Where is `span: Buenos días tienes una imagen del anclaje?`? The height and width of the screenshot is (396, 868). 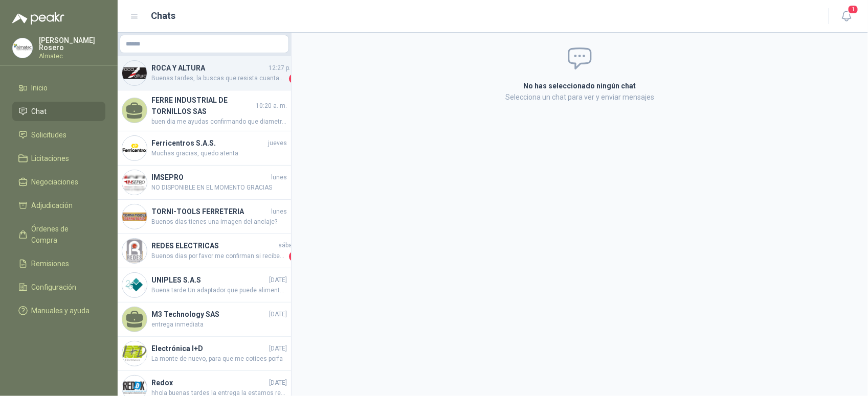 span: Buenos días tienes una imagen del anclaje? is located at coordinates (219, 222).